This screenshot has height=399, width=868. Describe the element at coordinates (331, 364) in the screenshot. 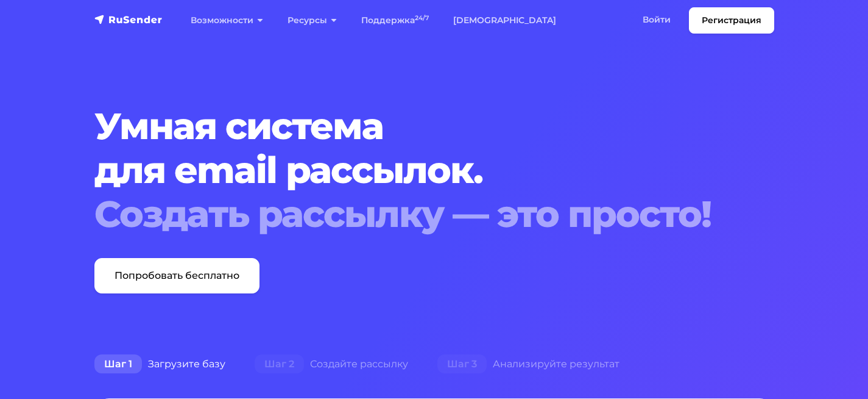

I see `div: Создайте рассылку` at that location.